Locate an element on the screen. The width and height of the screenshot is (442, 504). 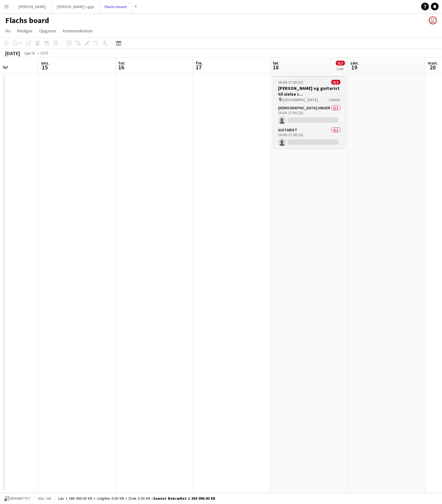
span: 16 is located at coordinates (121, 67).